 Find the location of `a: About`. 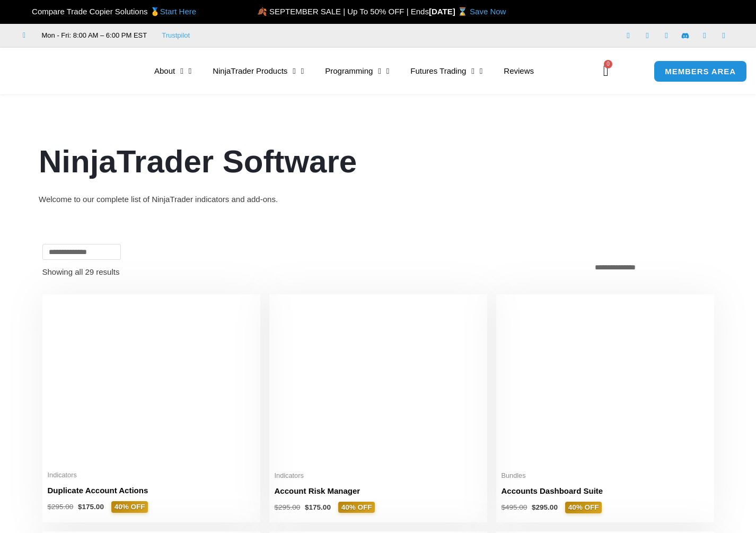

a: About is located at coordinates (173, 71).